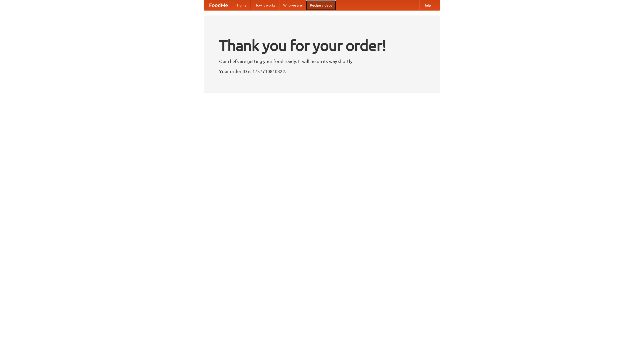  I want to click on a: Help, so click(427, 5).